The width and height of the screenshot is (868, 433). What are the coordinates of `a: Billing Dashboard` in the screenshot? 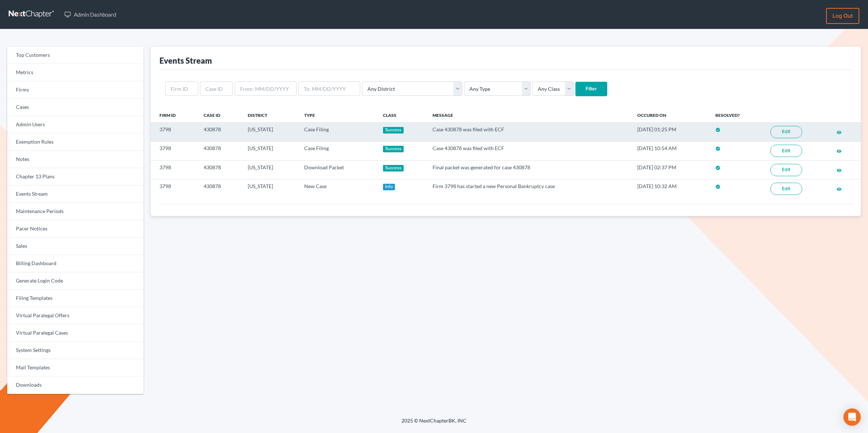 It's located at (75, 264).